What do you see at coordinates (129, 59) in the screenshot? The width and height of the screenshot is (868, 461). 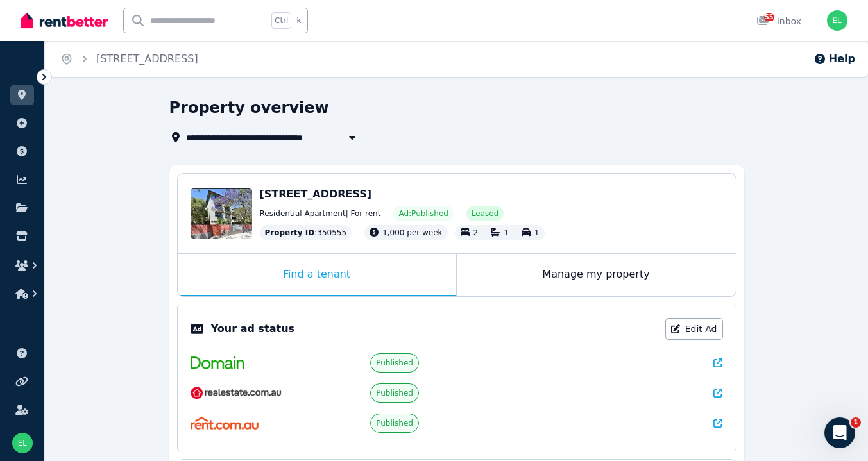 I see `nav: Breadcrumb` at bounding box center [129, 59].